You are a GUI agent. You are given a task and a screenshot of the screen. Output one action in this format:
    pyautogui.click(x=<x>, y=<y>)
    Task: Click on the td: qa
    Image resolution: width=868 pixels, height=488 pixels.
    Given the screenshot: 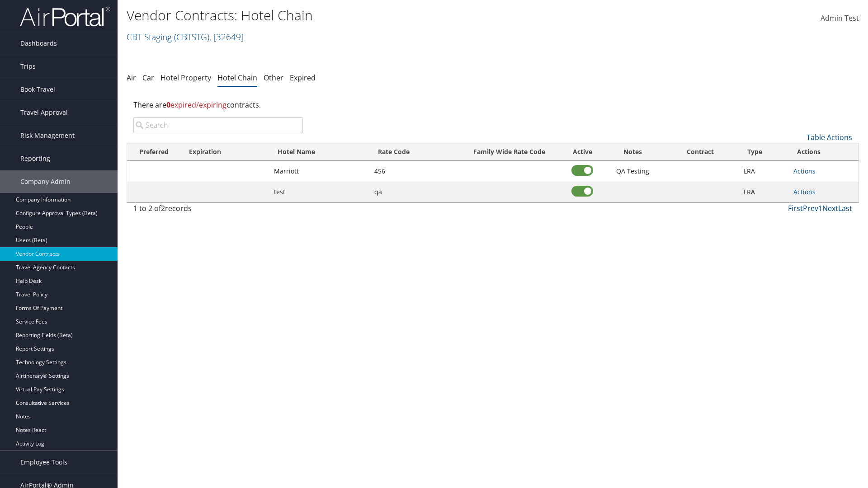 What is the action you would take?
    pyautogui.click(x=413, y=192)
    